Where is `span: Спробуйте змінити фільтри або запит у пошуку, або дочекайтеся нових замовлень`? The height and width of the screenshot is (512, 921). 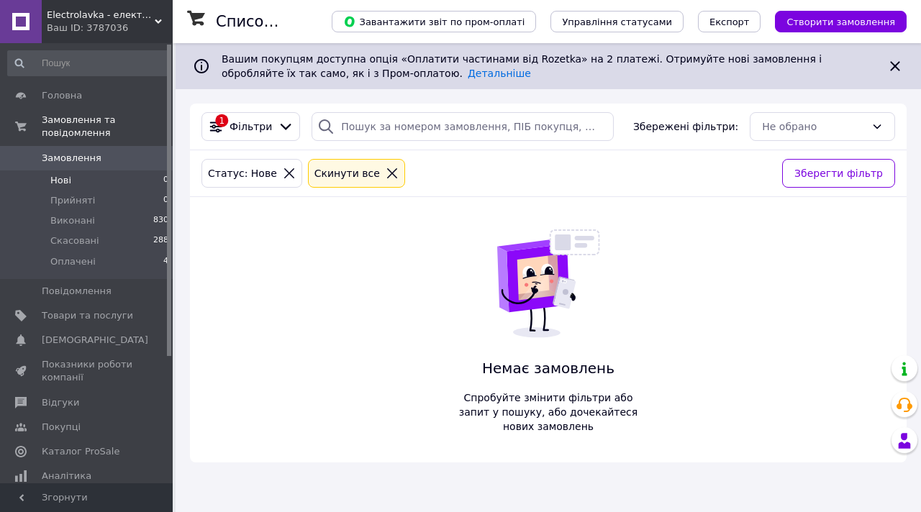
span: Спробуйте змінити фільтри або запит у пошуку, або дочекайтеся нових замовлень is located at coordinates (548, 412).